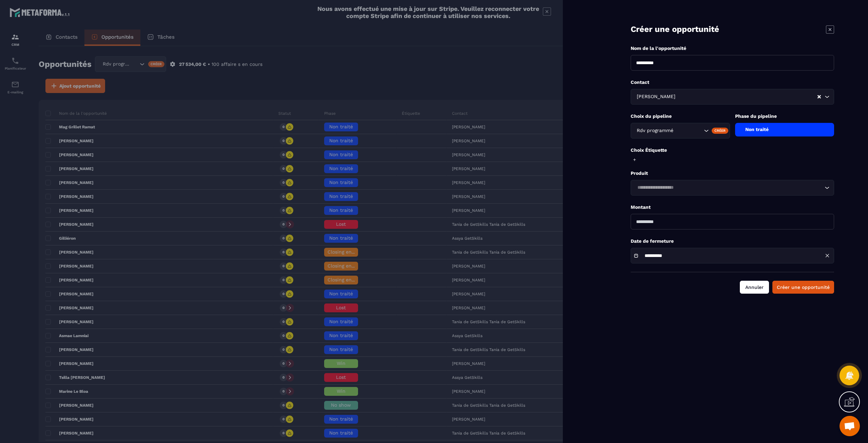  Describe the element at coordinates (732, 150) in the screenshot. I see `p: Choix Étiquette` at that location.